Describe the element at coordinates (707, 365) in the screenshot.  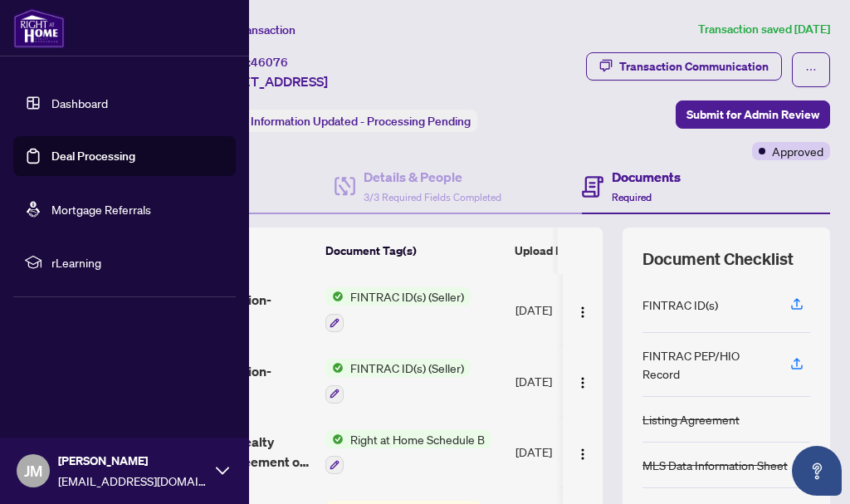
I see `div: FINTRAC PEP/HIO Record` at that location.